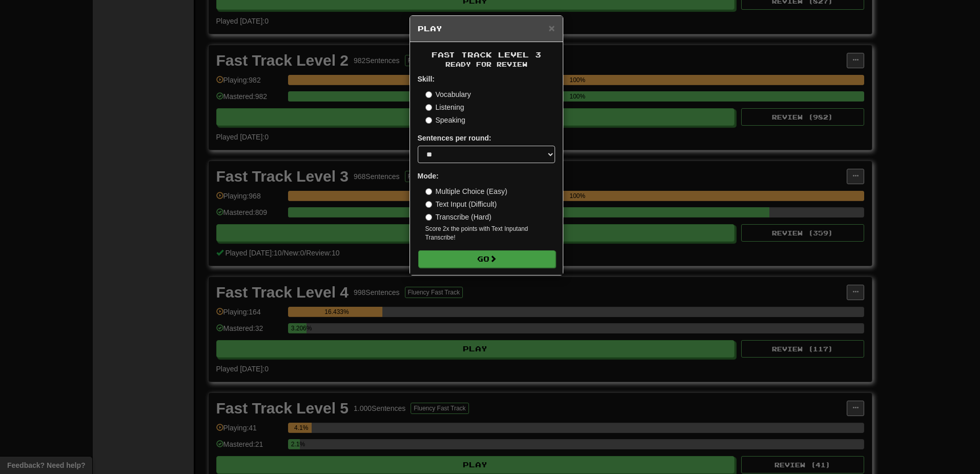 This screenshot has height=474, width=980. I want to click on span: Fast Track Level 3, so click(486, 54).